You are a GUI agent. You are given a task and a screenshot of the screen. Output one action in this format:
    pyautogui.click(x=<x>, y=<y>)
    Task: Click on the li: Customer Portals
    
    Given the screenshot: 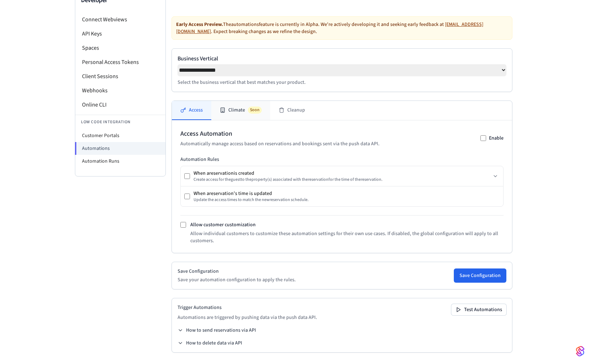 What is the action you would take?
    pyautogui.click(x=120, y=136)
    